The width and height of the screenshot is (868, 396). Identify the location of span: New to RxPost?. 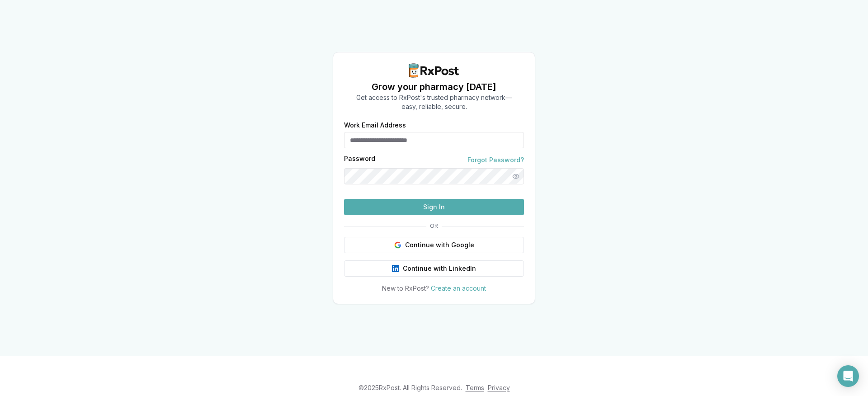
(405, 288).